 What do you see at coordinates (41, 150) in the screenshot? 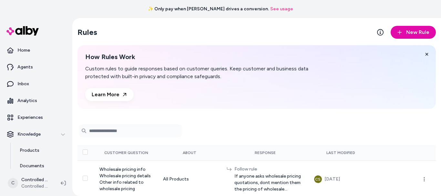
I see `a: Products` at bounding box center [41, 150].